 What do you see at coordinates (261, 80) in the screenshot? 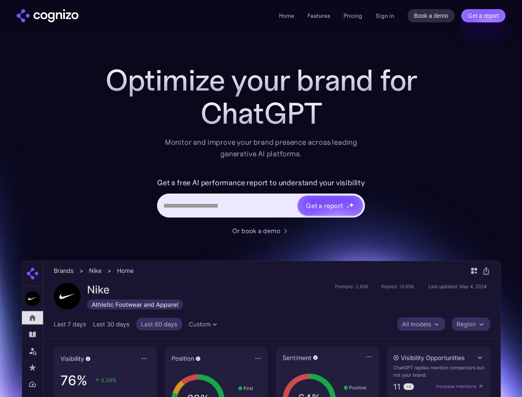
I see `h1: Optimize your brand for` at bounding box center [261, 80].